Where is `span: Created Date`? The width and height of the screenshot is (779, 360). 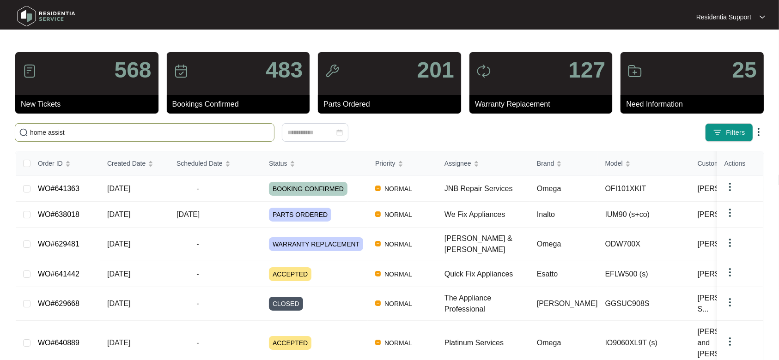
span: Created Date is located at coordinates (126, 164).